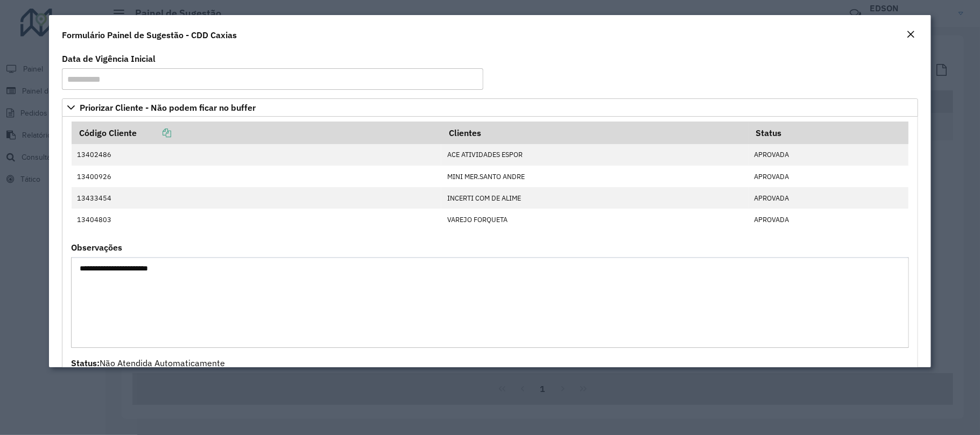 Image resolution: width=980 pixels, height=435 pixels. What do you see at coordinates (594, 155) in the screenshot?
I see `td: ACE ATIVIDADES ESPOR` at bounding box center [594, 155].